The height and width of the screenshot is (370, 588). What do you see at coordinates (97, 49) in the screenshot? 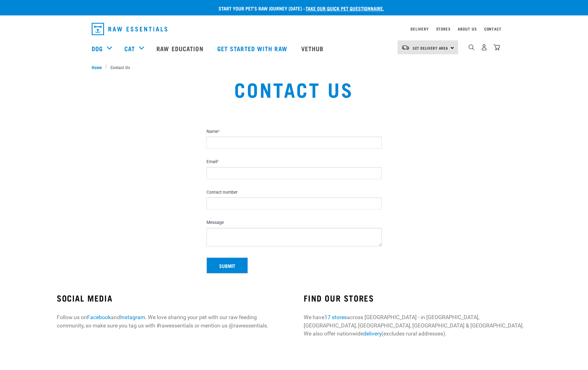
I see `a: Dog` at bounding box center [97, 49].